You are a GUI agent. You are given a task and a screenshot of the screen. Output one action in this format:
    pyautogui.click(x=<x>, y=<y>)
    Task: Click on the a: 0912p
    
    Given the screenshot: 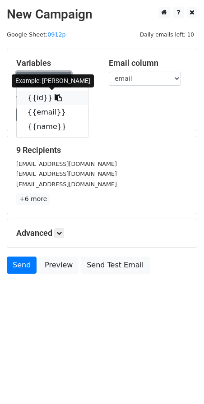 What is the action you would take?
    pyautogui.click(x=56, y=34)
    